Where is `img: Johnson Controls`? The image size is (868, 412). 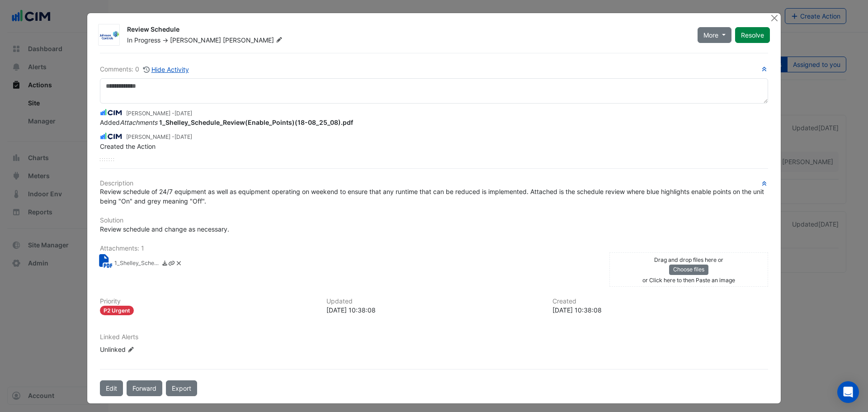 img: Johnson Controls is located at coordinates (109, 36).